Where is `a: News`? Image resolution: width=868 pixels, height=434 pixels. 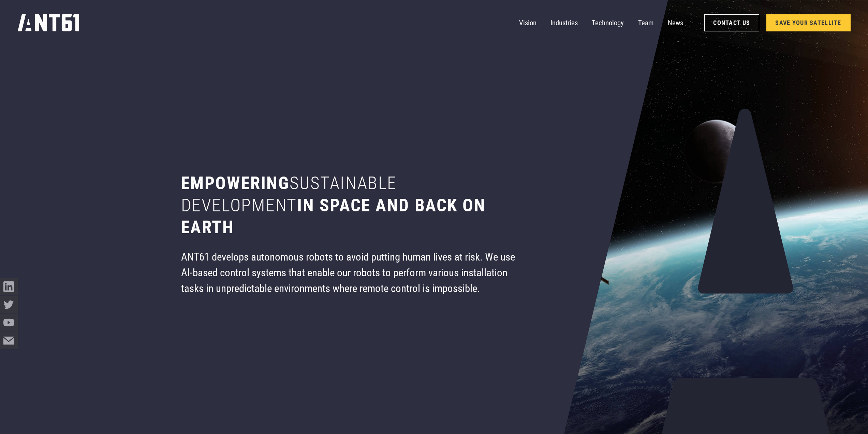
a: News is located at coordinates (675, 22).